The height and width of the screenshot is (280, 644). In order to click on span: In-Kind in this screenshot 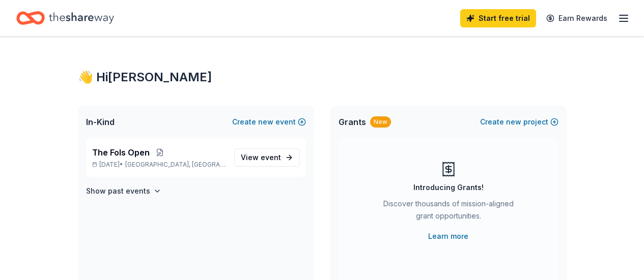, I will do `click(100, 122)`.